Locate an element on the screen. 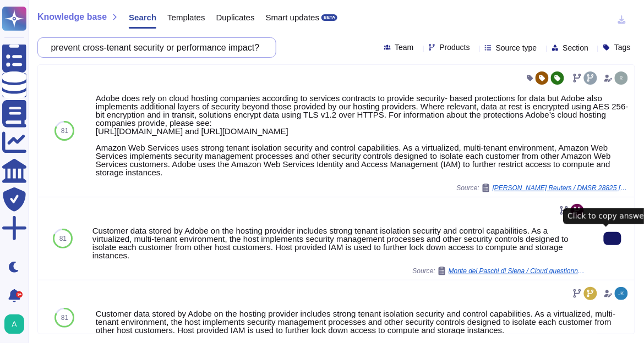 The width and height of the screenshot is (644, 343). span: Source type is located at coordinates (517, 48).